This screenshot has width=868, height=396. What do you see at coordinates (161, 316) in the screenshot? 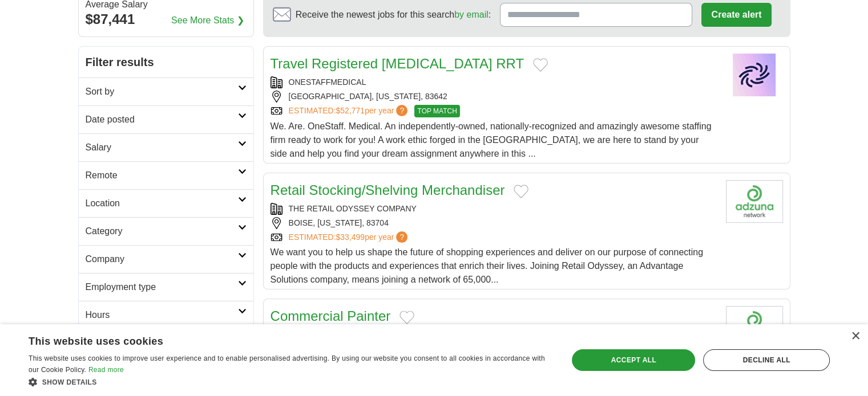
I see `h2: Hours` at bounding box center [161, 316].